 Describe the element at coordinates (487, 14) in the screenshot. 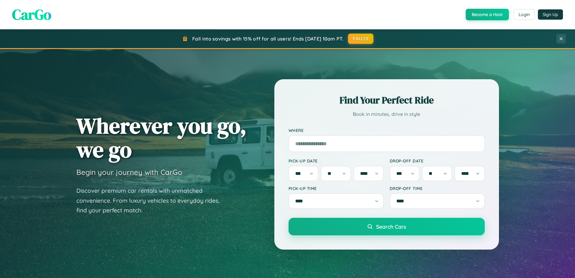

I see `button: Become a Host` at that location.